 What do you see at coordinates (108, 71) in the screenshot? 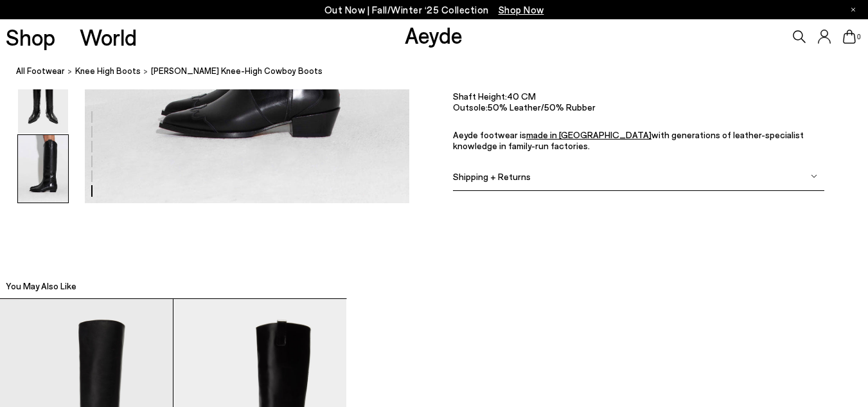
I see `a: knee high boots` at bounding box center [108, 71].